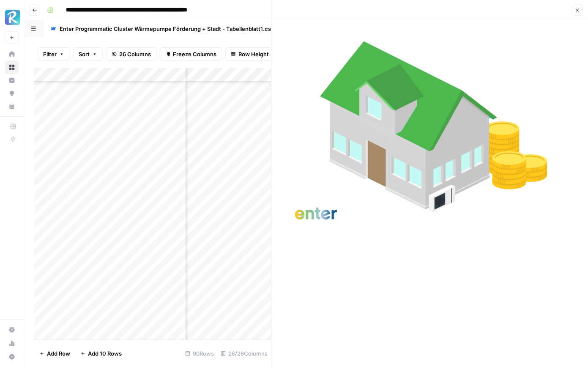  What do you see at coordinates (58, 353) in the screenshot?
I see `span: Add Row` at bounding box center [58, 353].